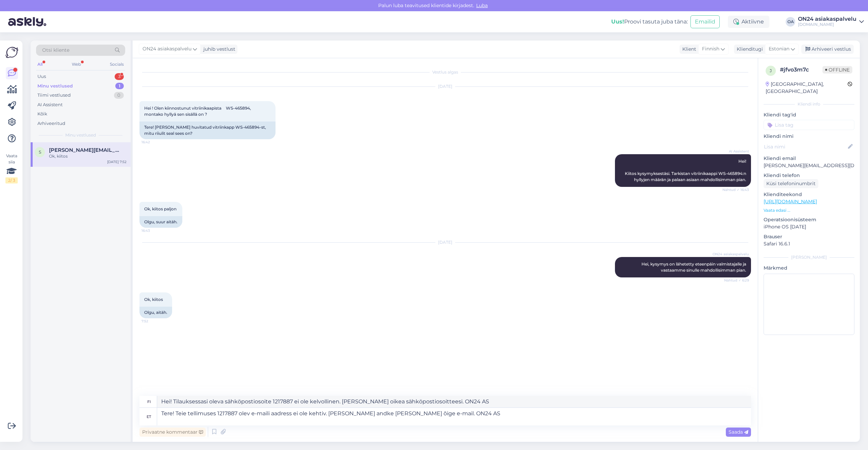 This screenshot has width=868, height=450. Describe the element at coordinates (748, 49) in the screenshot. I see `div: Klienditugi` at that location.